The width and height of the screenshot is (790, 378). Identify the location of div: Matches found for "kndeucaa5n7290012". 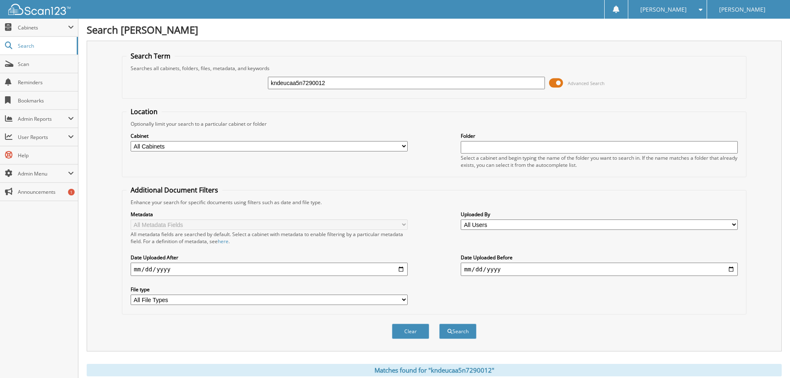
(434, 370).